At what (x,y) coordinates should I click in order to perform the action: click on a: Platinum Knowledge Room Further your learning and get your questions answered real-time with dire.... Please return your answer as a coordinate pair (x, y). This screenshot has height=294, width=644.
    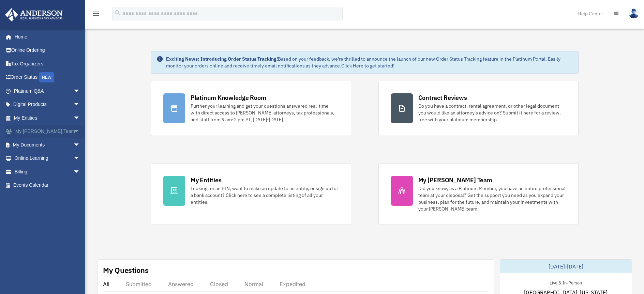
    Looking at the image, I should click on (251, 108).